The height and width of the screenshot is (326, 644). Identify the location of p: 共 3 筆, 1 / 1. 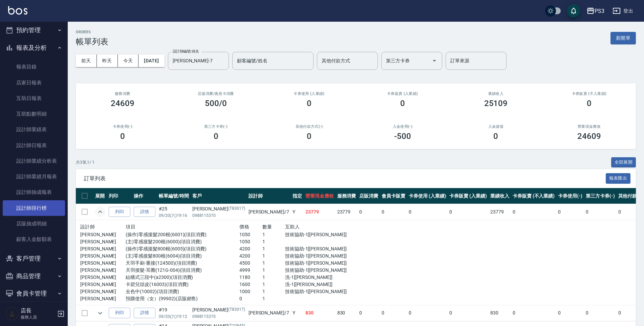
(85, 162).